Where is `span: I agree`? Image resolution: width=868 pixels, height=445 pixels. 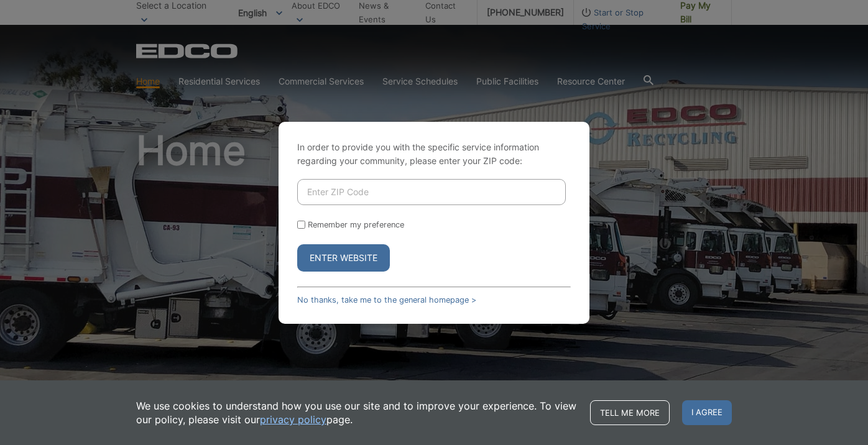
span: I agree is located at coordinates (707, 413).